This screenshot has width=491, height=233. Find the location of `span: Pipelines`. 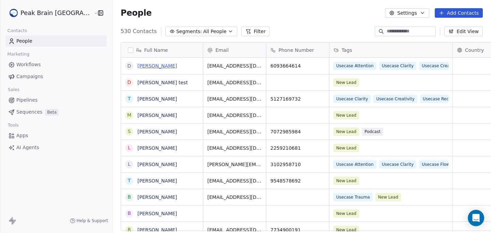

span: Pipelines is located at coordinates (27, 100).